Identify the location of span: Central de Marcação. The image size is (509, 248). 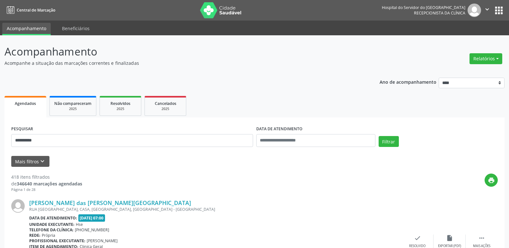
(36, 10).